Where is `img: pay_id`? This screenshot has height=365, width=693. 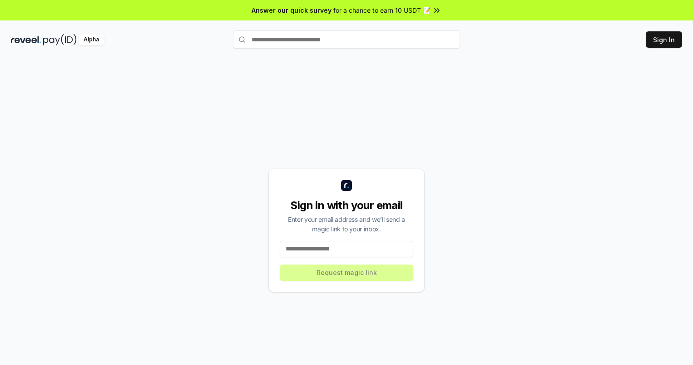
img: pay_id is located at coordinates (60, 40).